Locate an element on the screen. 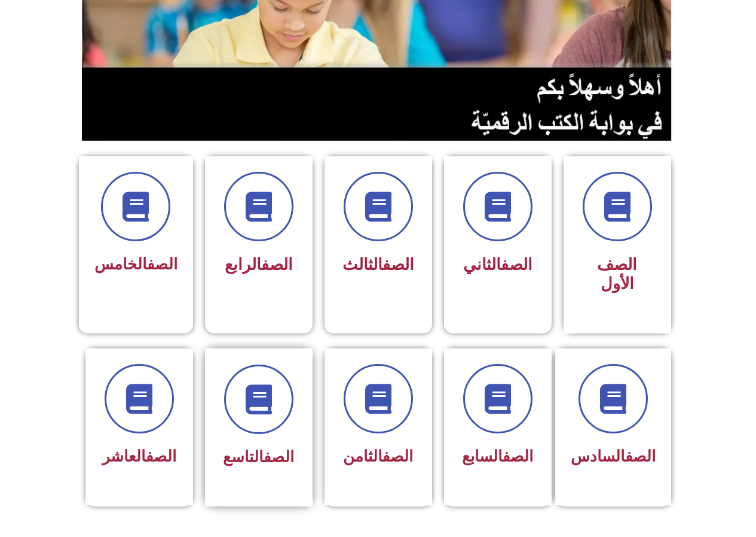  span: السادس is located at coordinates (614, 456).